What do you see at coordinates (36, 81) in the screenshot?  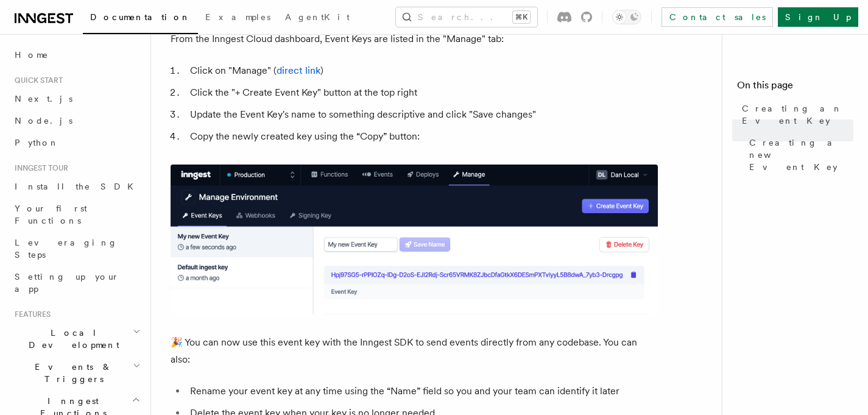 I see `span: Quick start` at bounding box center [36, 81].